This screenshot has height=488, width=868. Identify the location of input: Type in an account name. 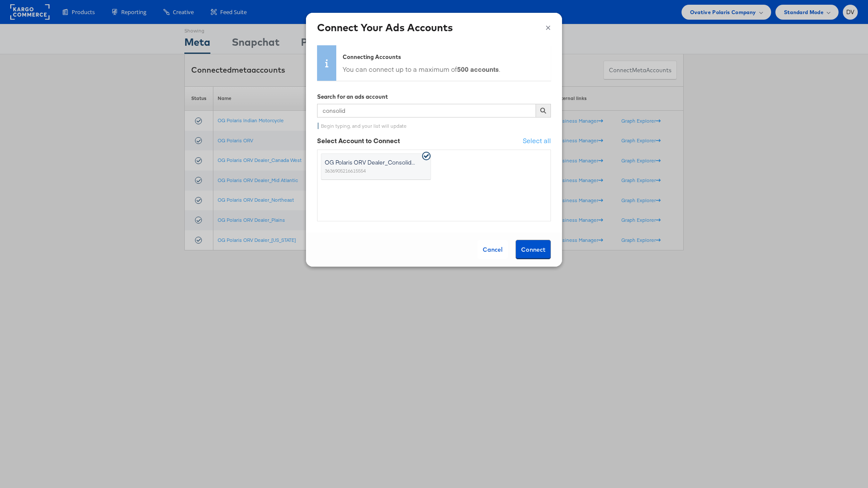
(426, 111).